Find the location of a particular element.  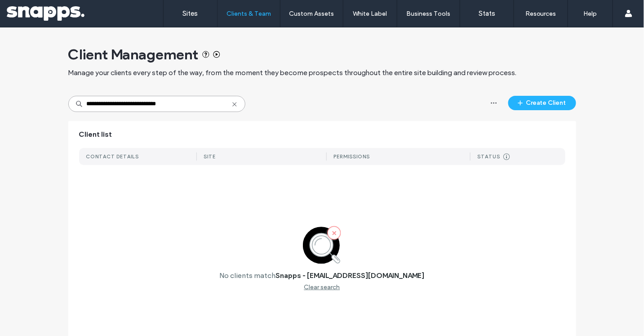

span: Help is located at coordinates (30, 11).